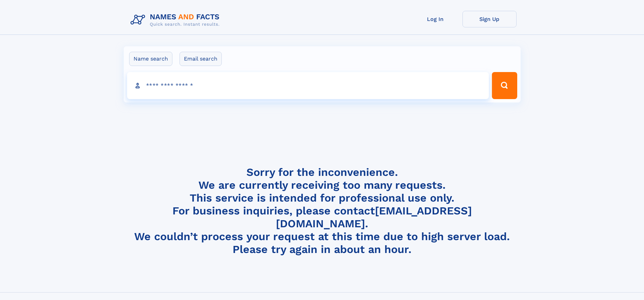 Image resolution: width=644 pixels, height=300 pixels. Describe the element at coordinates (436, 19) in the screenshot. I see `a: Log In` at that location.